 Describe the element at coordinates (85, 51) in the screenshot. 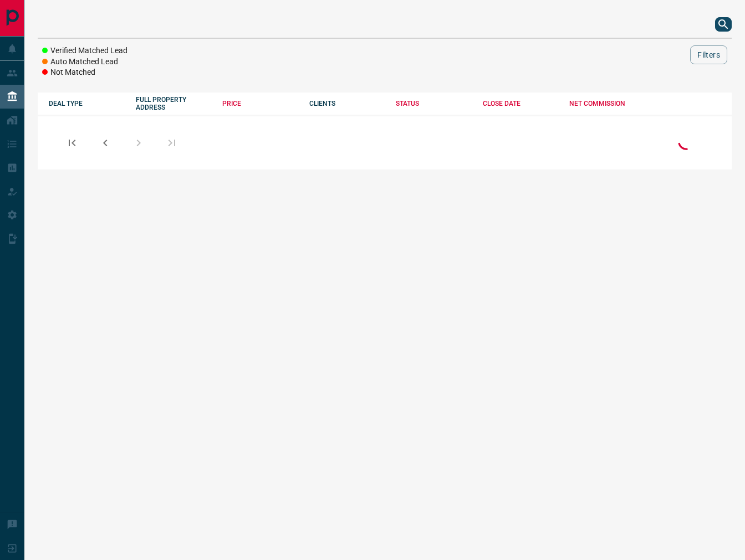

I see `li: Verified Matched Lead` at that location.